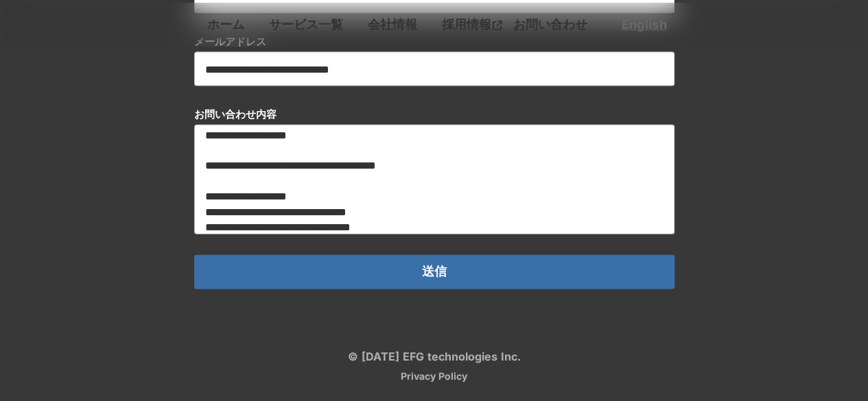 The width and height of the screenshot is (868, 401). Describe the element at coordinates (465, 24) in the screenshot. I see `p: 採用情報` at that location.